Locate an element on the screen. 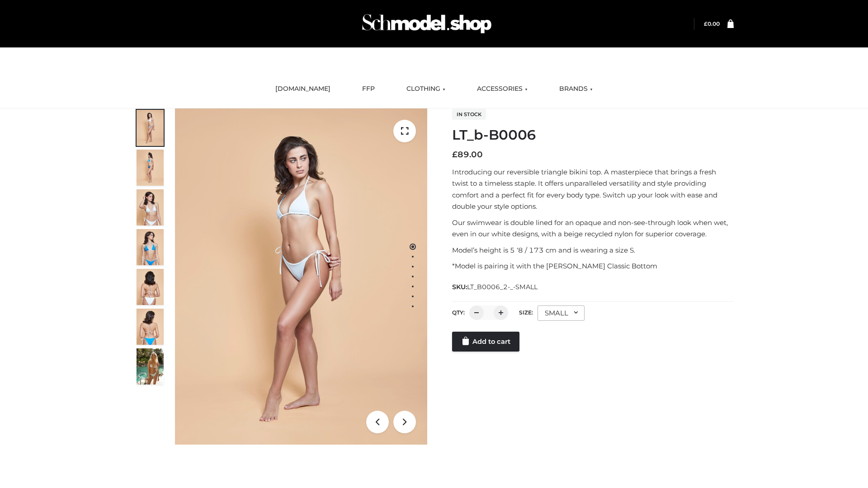 This screenshot has width=868, height=488. h1: LT_b-B0006 is located at coordinates (593, 135).